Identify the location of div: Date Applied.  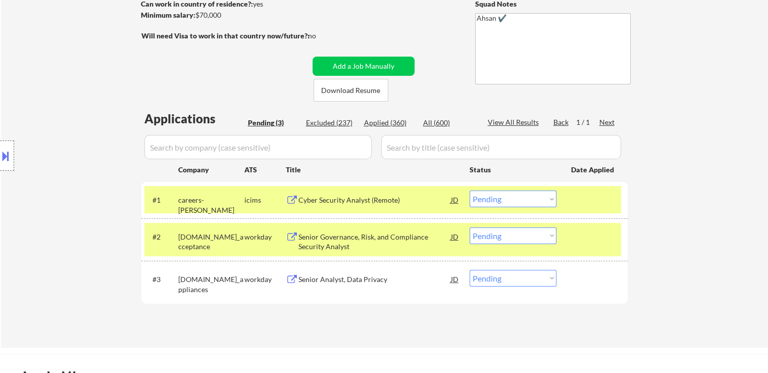
(593, 170).